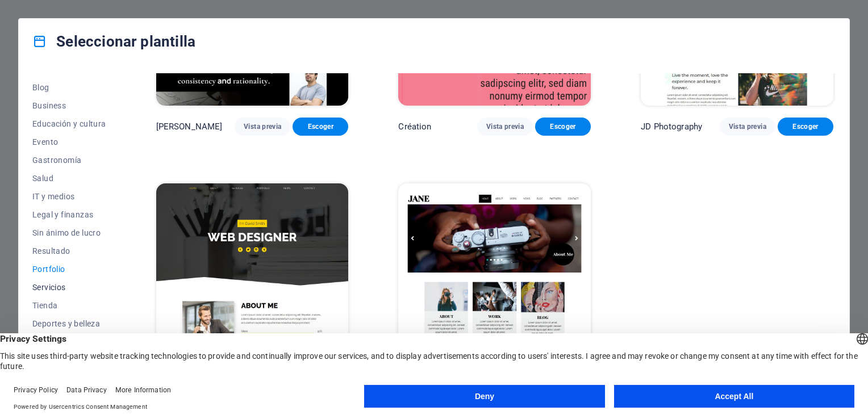  I want to click on img: Jane, so click(494, 272).